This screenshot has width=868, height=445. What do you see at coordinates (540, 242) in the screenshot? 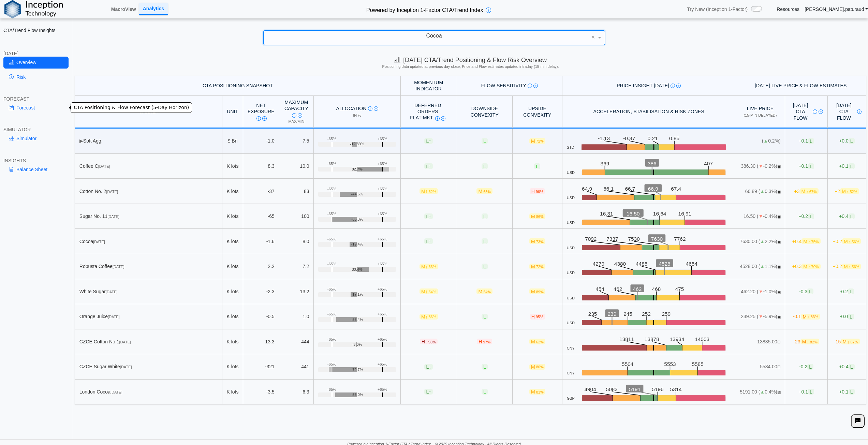
I see `span: 73%` at bounding box center [540, 242].